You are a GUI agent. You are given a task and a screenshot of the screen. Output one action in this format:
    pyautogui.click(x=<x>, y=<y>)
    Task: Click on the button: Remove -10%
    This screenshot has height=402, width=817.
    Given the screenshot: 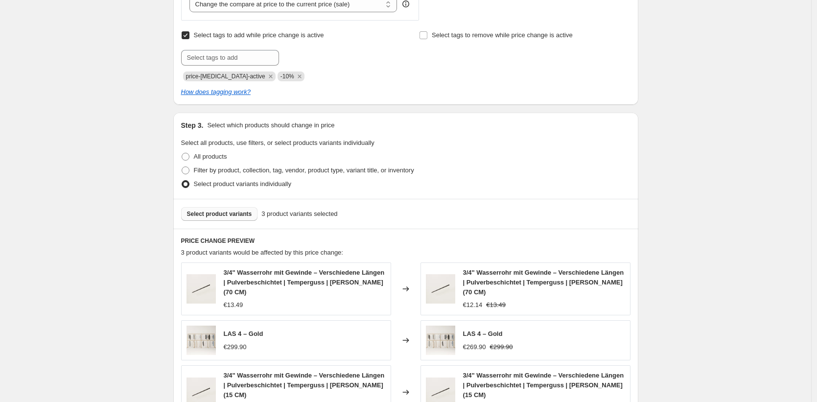 What is the action you would take?
    pyautogui.click(x=300, y=76)
    